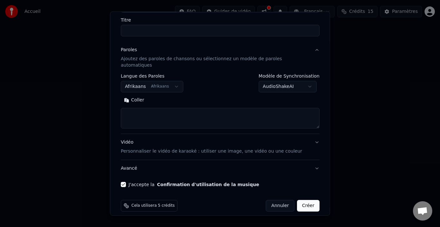  Describe the element at coordinates (129, 50) in the screenshot. I see `div: Paroles` at that location.